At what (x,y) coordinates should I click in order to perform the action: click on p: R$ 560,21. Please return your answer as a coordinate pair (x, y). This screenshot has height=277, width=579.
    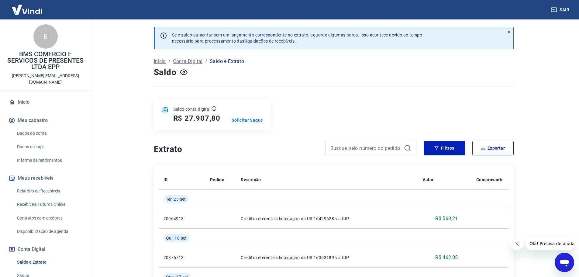
    Looking at the image, I should click on (446, 218).